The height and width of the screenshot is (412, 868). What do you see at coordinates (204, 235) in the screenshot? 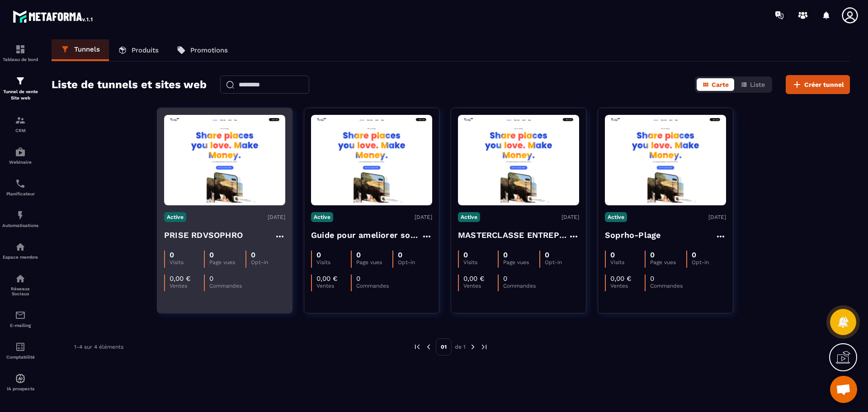
I see `h4: PRISE RDVSOPHRO` at bounding box center [204, 235].